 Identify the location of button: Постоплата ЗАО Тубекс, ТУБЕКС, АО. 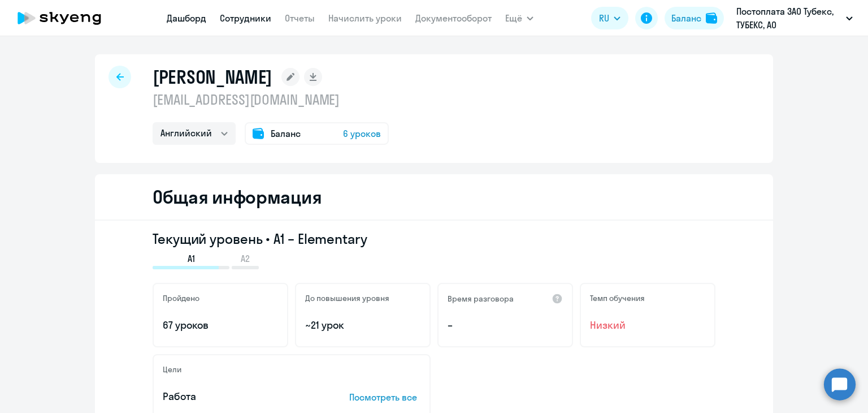
(795, 18).